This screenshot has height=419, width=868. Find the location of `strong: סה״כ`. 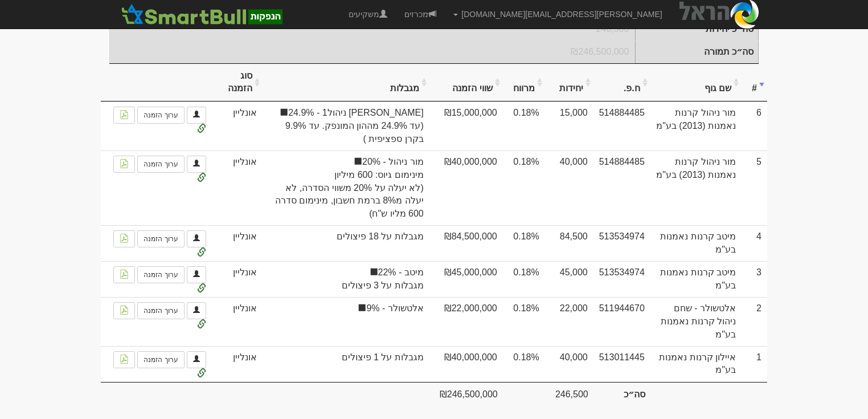

strong: סה״כ is located at coordinates (635, 394).